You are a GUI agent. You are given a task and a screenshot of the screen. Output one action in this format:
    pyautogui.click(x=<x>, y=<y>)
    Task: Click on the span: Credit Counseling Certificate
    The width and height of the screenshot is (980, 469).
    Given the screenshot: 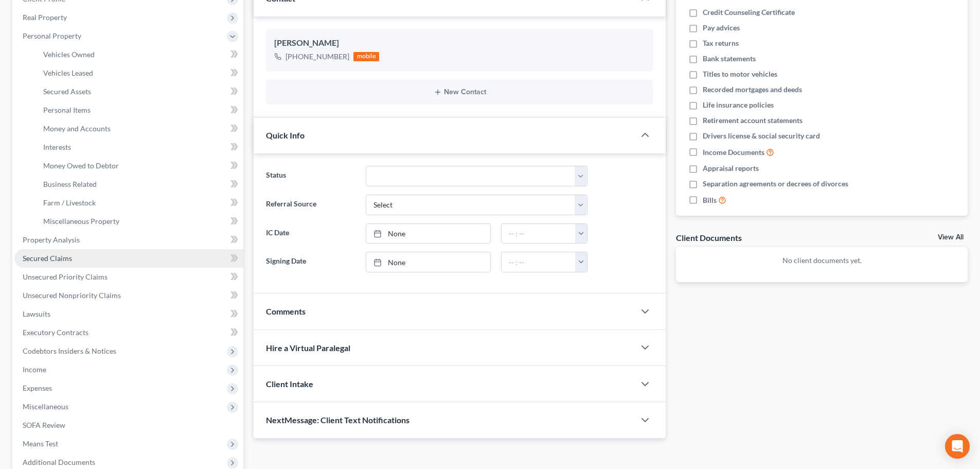 What is the action you would take?
    pyautogui.click(x=749, y=12)
    